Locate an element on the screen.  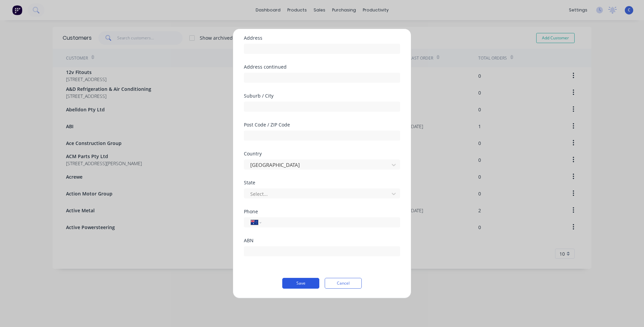
button: Cancel is located at coordinates (343, 283).